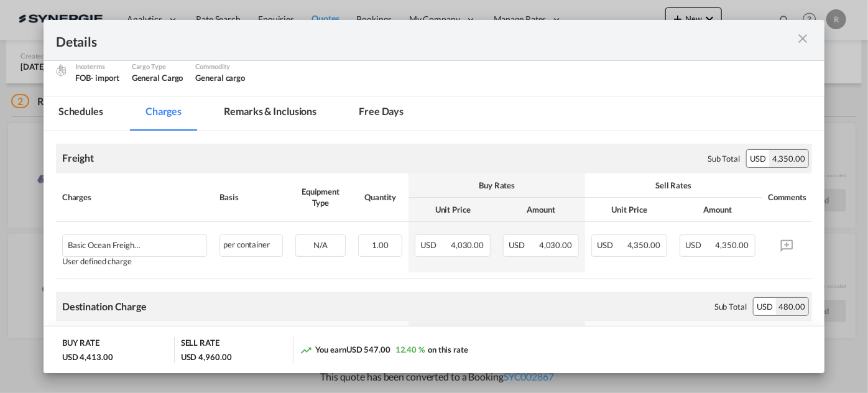  I want to click on div: - import, so click(105, 78).